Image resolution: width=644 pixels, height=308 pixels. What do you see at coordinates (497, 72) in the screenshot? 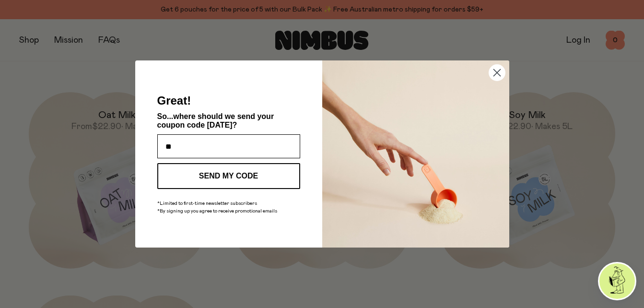
I see `button: Close dialog` at bounding box center [497, 72].